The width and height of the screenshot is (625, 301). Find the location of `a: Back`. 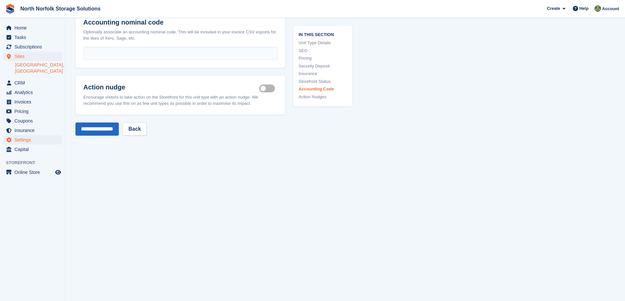

a: Back is located at coordinates (134, 129).